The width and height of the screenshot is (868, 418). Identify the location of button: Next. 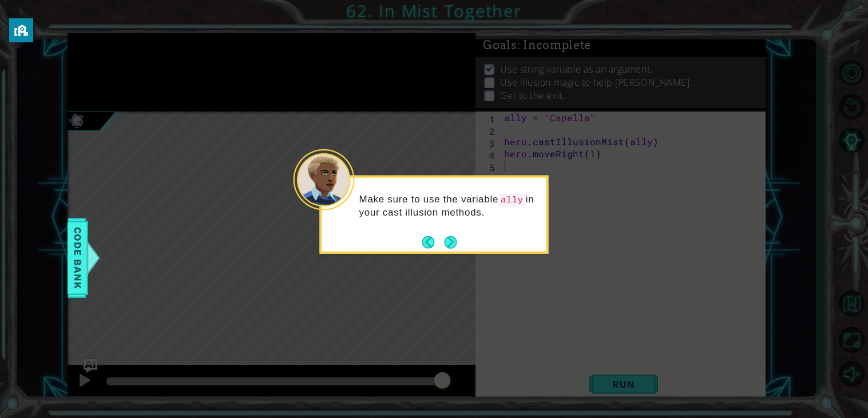
(451, 242).